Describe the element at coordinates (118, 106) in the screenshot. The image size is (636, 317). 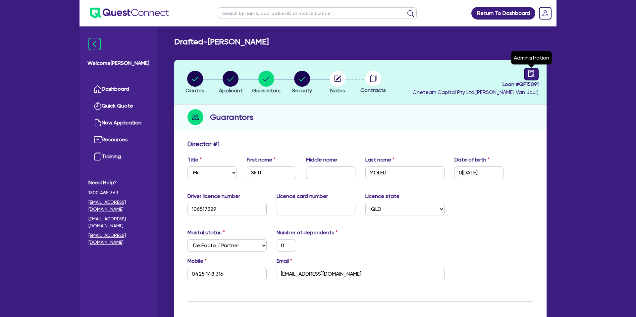
I see `a: Quick Quote` at that location.